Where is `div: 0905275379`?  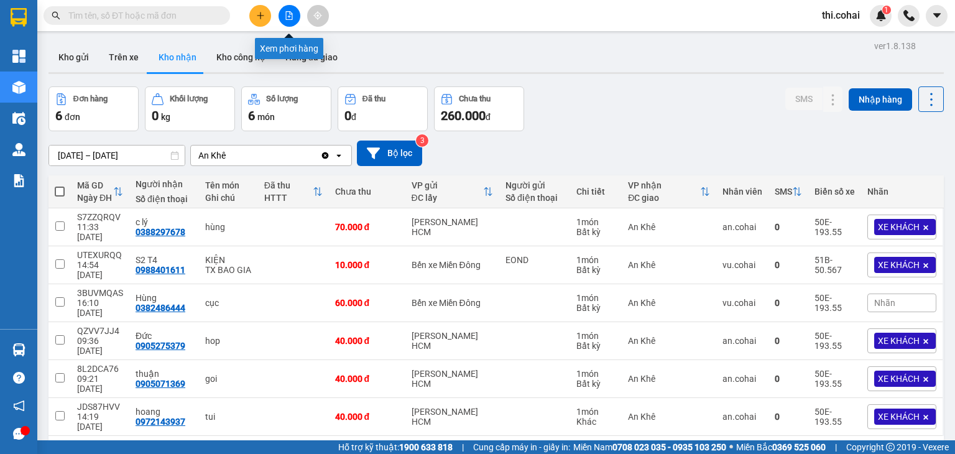
div: 0905275379 is located at coordinates (160, 346).